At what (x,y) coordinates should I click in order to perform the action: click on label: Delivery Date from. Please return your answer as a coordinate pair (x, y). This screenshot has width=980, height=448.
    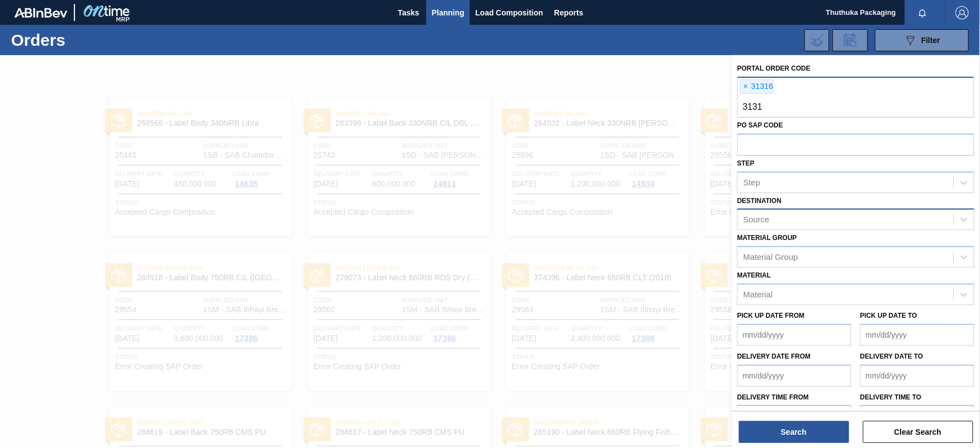
    Looking at the image, I should click on (773, 356).